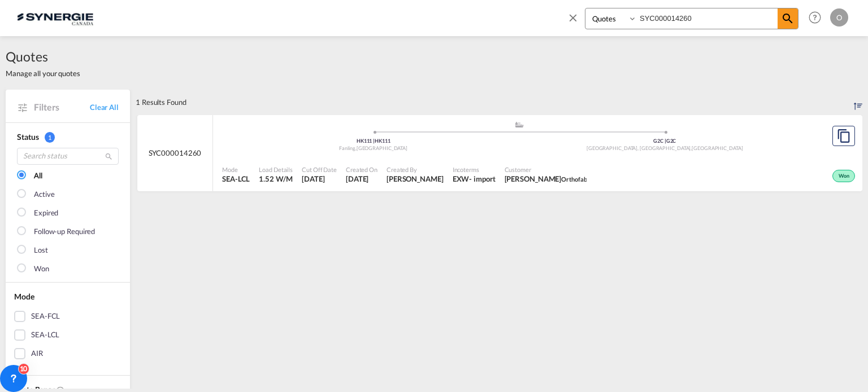 The image size is (868, 392). I want to click on span: Quotes, so click(43, 56).